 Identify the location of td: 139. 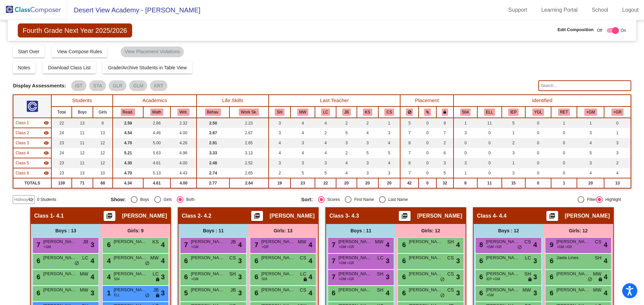
(61, 183).